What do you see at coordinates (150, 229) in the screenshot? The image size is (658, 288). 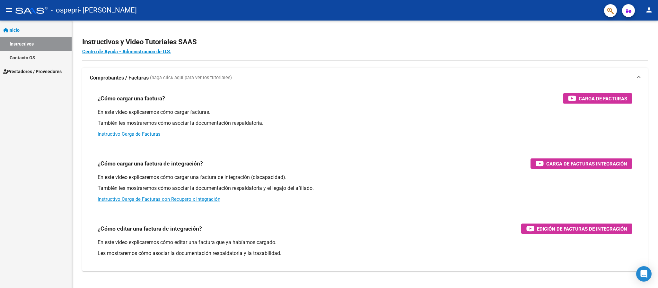 I see `h3: ¿Cómo editar una factura de integración?` at bounding box center [150, 229].